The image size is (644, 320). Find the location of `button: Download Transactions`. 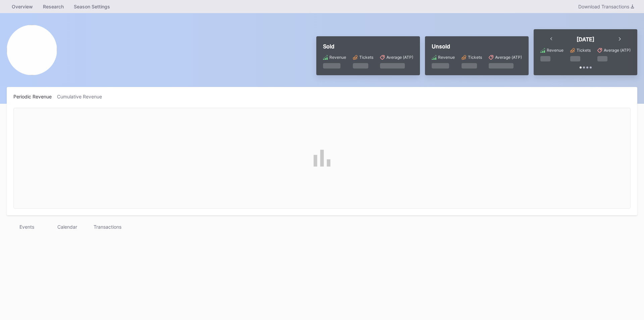

button: Download Transactions is located at coordinates (606, 7).